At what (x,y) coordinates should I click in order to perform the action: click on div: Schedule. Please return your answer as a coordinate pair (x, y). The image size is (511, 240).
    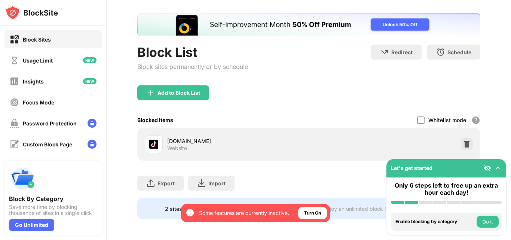
    Looking at the image, I should click on (460, 52).